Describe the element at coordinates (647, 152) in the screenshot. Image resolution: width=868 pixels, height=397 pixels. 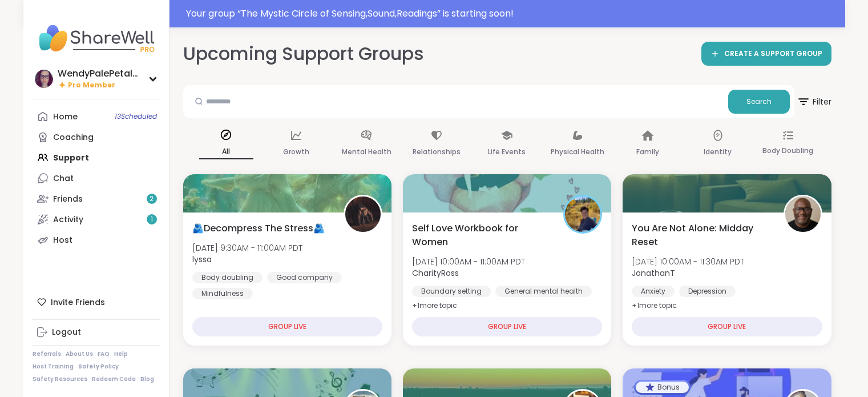
I see `p: Family` at that location.